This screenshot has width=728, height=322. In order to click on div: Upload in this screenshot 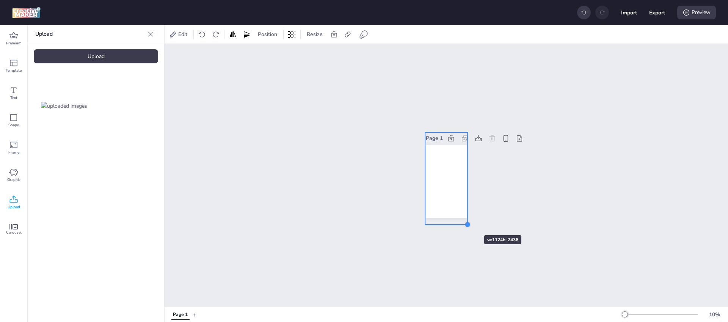, I will do `click(96, 56)`.